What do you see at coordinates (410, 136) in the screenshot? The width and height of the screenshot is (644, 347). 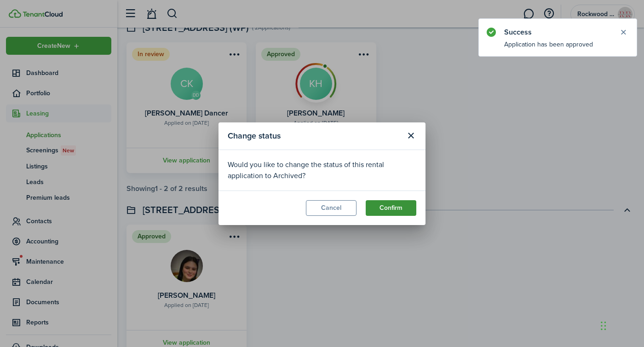 I see `button: Close modal` at bounding box center [410, 136].